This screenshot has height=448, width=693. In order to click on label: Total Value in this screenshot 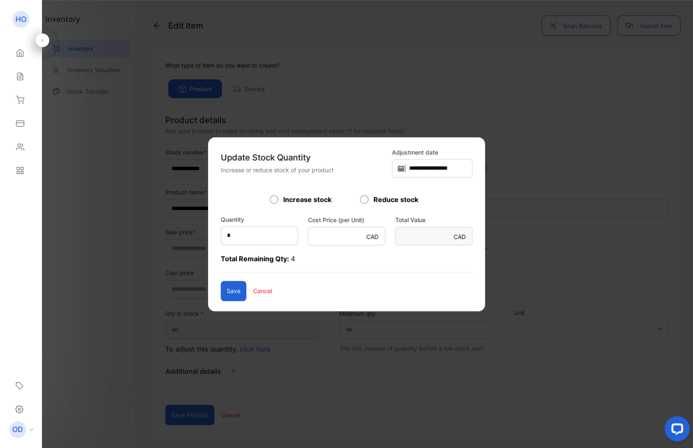, I will do `click(434, 220)`.